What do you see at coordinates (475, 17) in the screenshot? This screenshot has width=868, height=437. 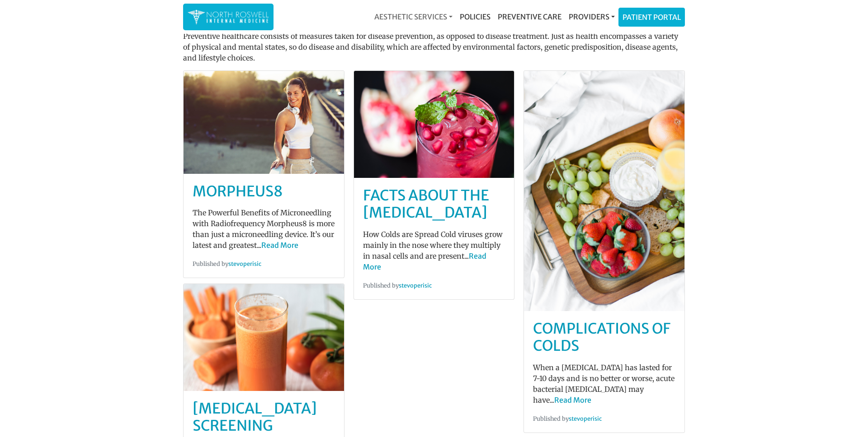 I see `a: Policies` at bounding box center [475, 17].